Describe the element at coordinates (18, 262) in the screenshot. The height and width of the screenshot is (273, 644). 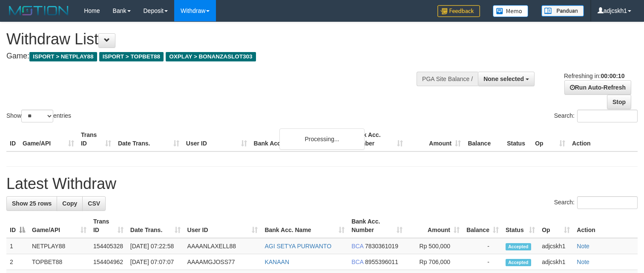
I see `td: 2` at that location.